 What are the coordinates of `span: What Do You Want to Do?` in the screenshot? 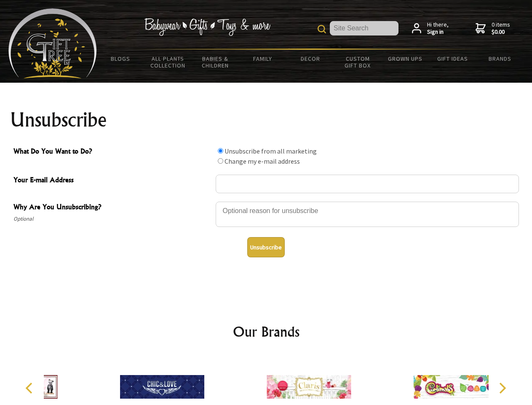 It's located at (112, 152).